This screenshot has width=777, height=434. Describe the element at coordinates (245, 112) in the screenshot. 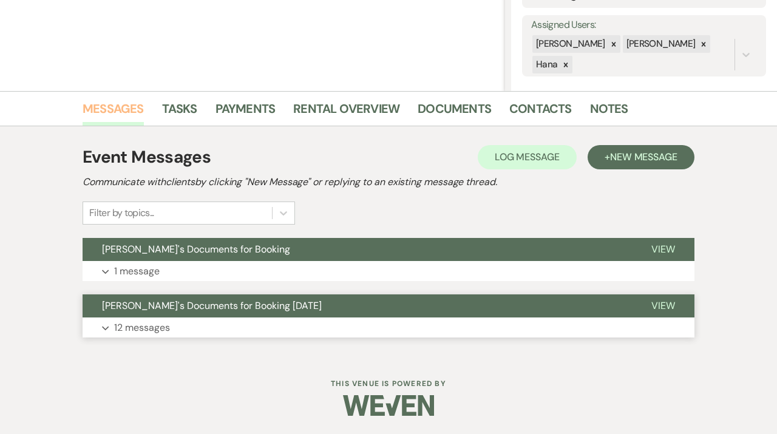

I see `a: Payments` at that location.